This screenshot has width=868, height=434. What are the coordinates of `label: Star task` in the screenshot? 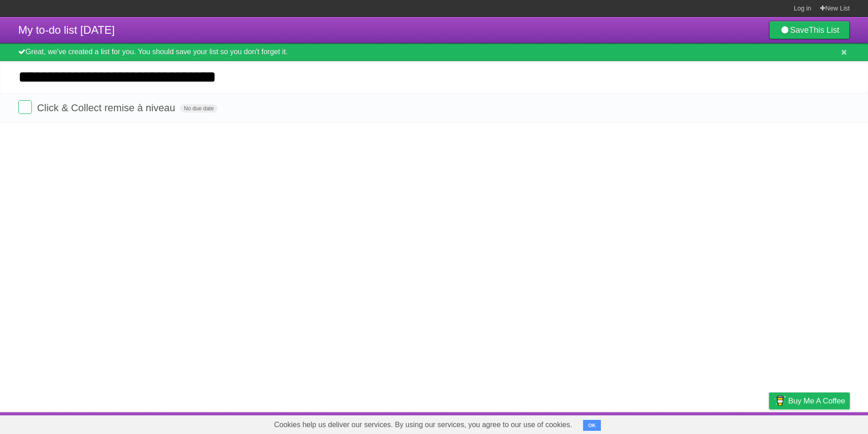 It's located at (803, 108).